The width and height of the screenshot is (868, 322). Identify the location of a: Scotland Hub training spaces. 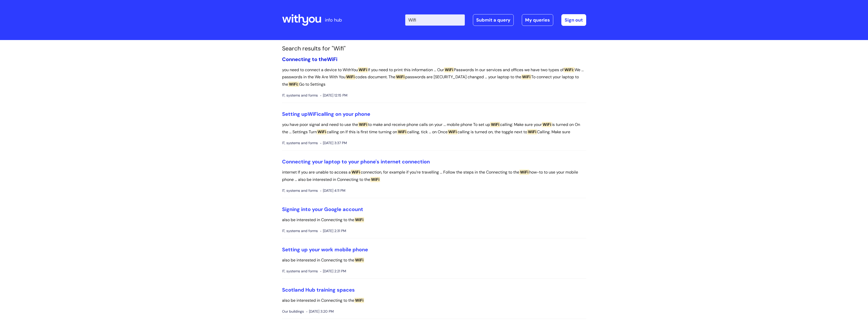
(318, 290).